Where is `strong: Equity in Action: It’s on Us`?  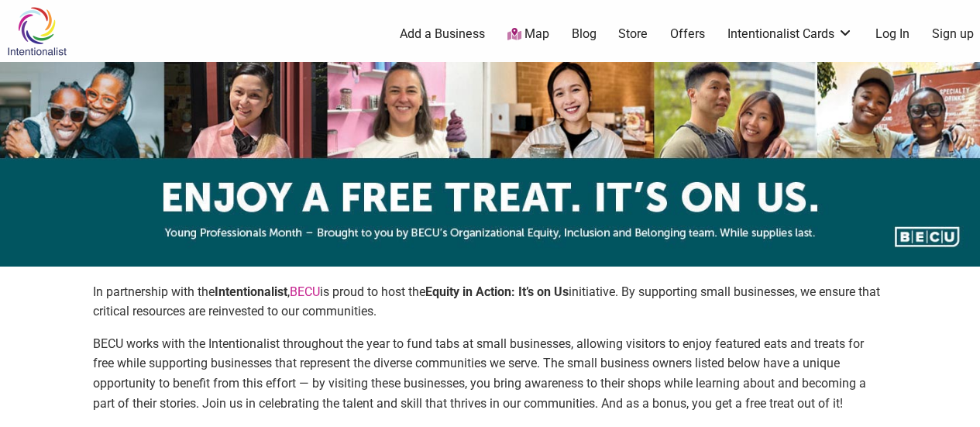
strong: Equity in Action: It’s on Us is located at coordinates (497, 291).